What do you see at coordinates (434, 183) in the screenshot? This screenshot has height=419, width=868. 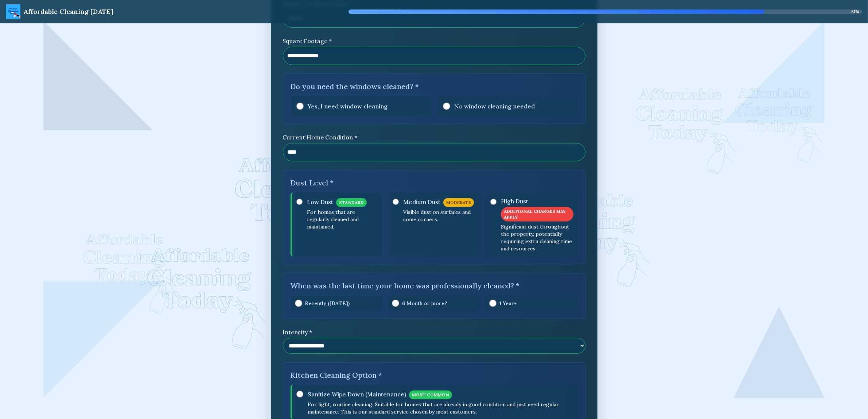 I see `label: Dust Level *` at bounding box center [434, 183].